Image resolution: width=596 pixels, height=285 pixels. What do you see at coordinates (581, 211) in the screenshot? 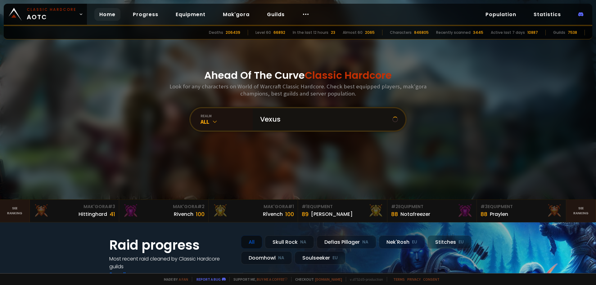
I see `a: Seeranking` at bounding box center [581, 211].